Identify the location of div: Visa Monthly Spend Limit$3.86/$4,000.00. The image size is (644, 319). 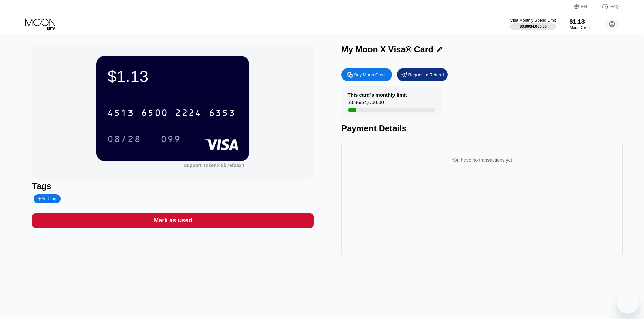
(533, 24).